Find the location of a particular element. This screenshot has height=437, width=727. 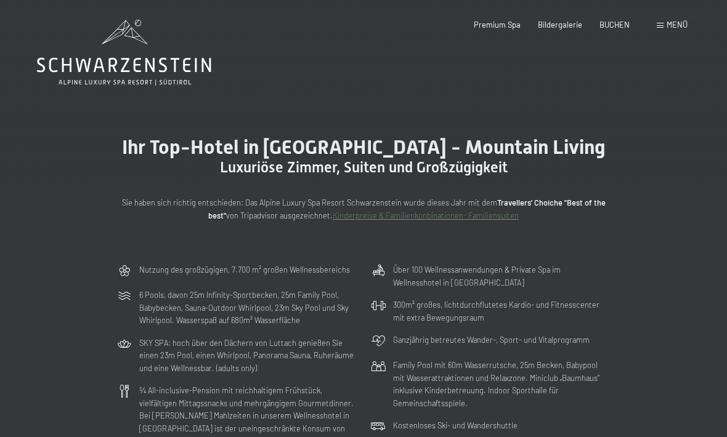

p: Nutzung des großzügigen, 7.700 m² großen Wellnessbereichs is located at coordinates (244, 270).